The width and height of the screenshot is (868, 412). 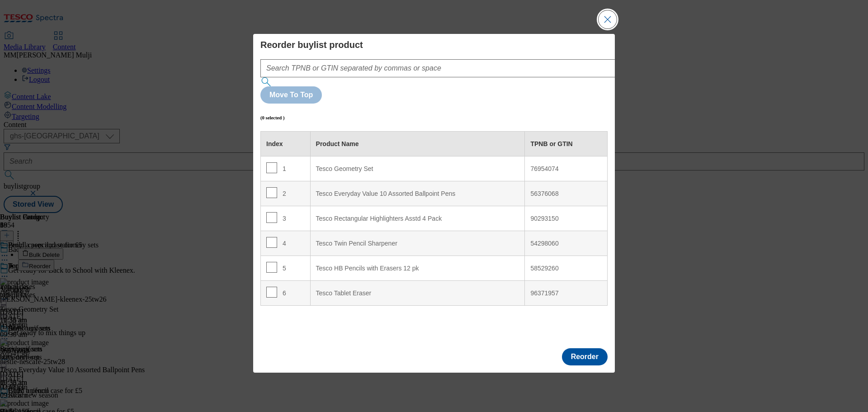 What do you see at coordinates (286, 293) in the screenshot?
I see `div: 6` at bounding box center [286, 293].